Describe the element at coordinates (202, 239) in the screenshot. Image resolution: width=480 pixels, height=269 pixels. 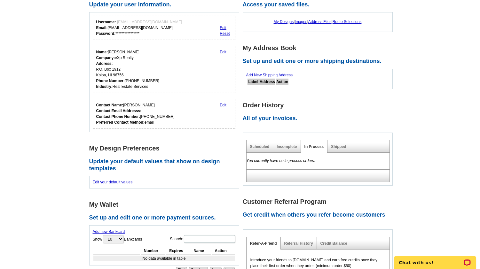
I see `label: Search:` at that location.